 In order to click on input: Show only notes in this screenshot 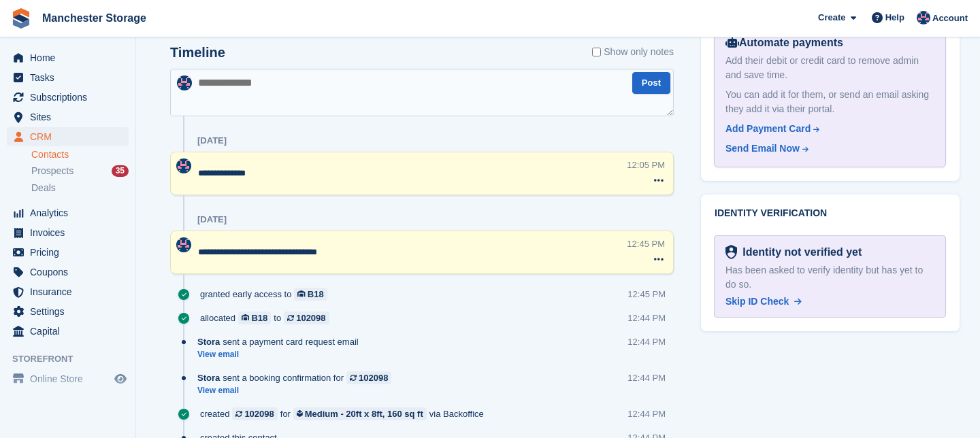, I will do `click(596, 52)`.